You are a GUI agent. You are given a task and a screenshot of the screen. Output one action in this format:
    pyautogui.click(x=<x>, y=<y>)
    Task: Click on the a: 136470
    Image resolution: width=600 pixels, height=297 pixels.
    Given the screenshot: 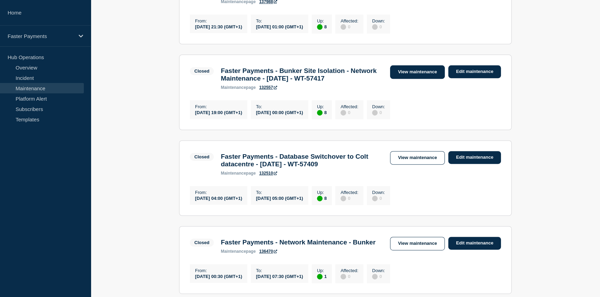 What is the action you would take?
    pyautogui.click(x=268, y=252)
    